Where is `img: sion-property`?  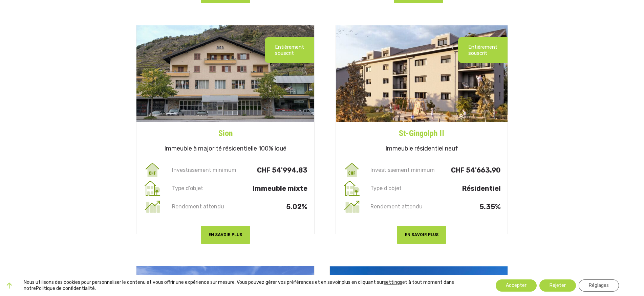 img: sion-property is located at coordinates (225, 73).